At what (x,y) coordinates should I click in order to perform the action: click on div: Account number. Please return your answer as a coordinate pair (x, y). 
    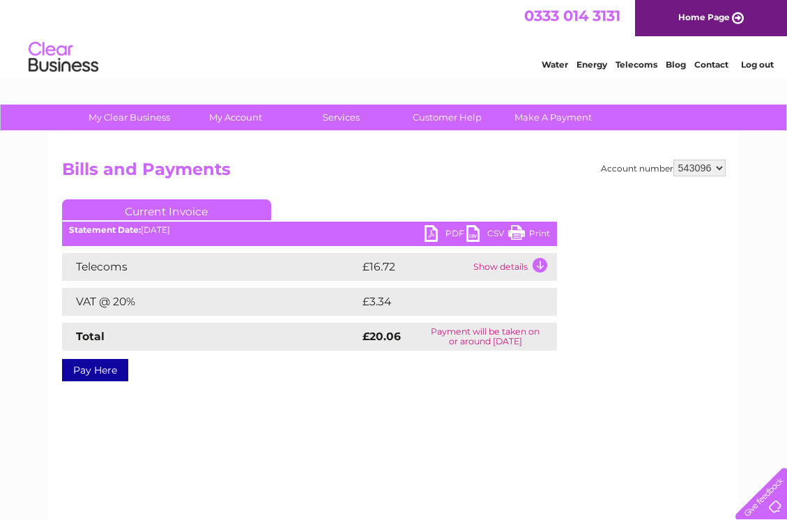
    Looking at the image, I should click on (663, 168).